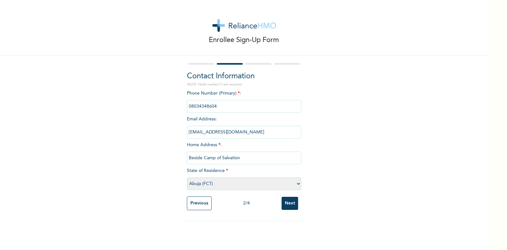  What do you see at coordinates (244, 25) in the screenshot?
I see `img: logo` at bounding box center [244, 25].